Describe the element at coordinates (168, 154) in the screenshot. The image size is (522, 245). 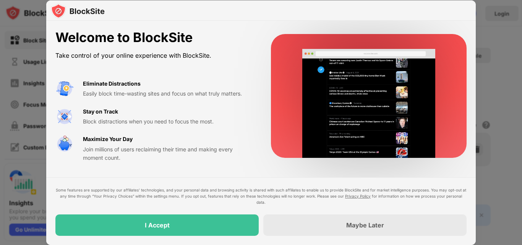
I see `div: Join millions of users reclaiming their time and making every moment count.` at that location.